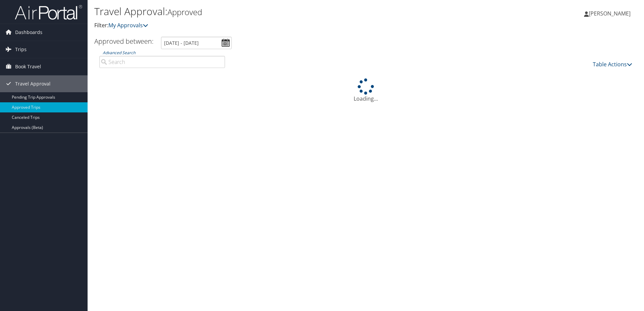  I want to click on div: Loading..., so click(366, 91).